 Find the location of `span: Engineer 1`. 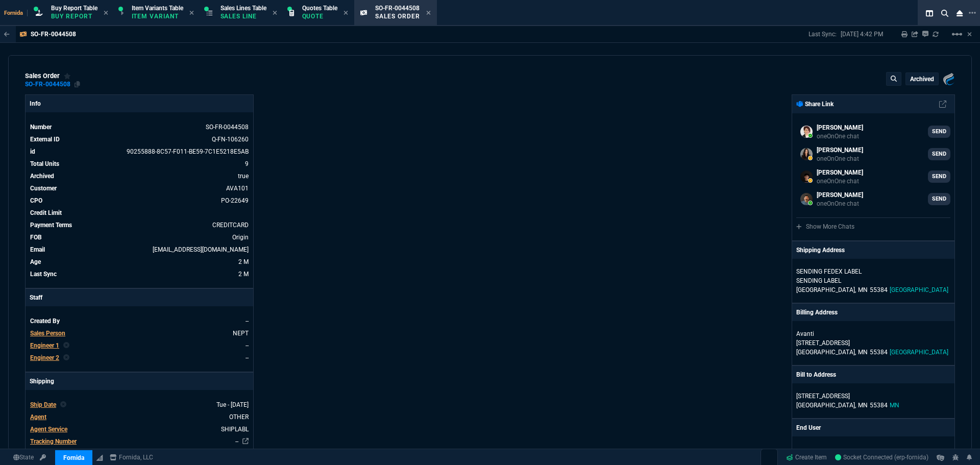

span: Engineer 1 is located at coordinates (45, 345).